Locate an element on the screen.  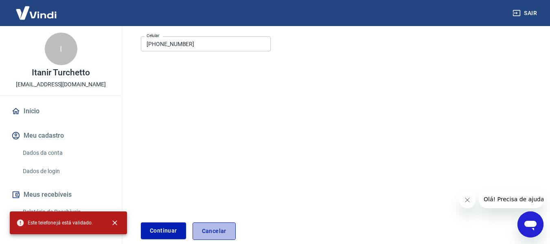
span: Este telefone já está validado. is located at coordinates (55, 223).